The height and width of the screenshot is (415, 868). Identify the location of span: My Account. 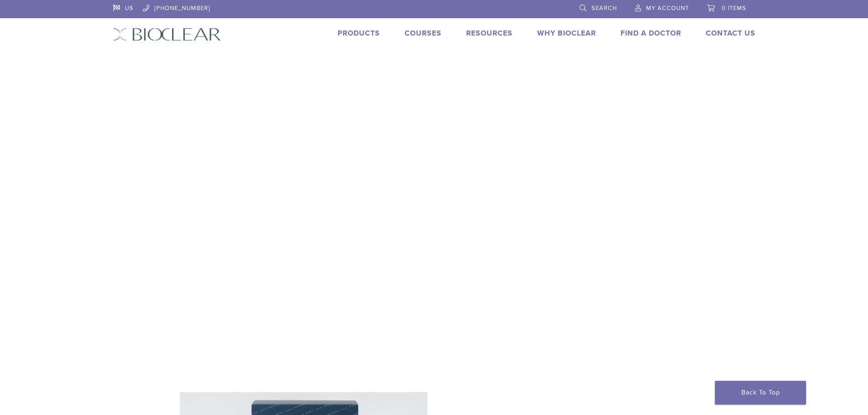
(668, 8).